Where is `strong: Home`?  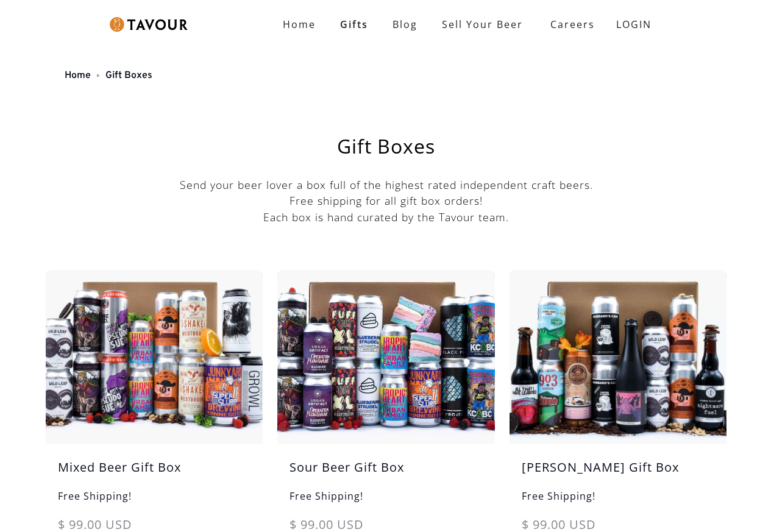
strong: Home is located at coordinates (299, 24).